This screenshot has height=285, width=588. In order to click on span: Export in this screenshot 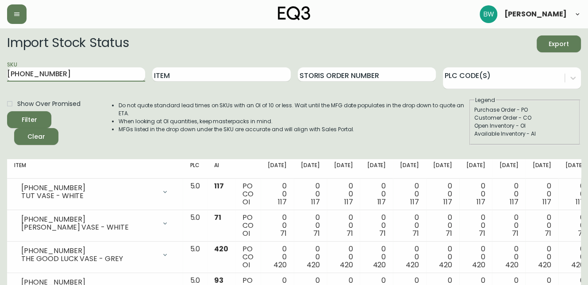, I will do `click(559, 44)`.